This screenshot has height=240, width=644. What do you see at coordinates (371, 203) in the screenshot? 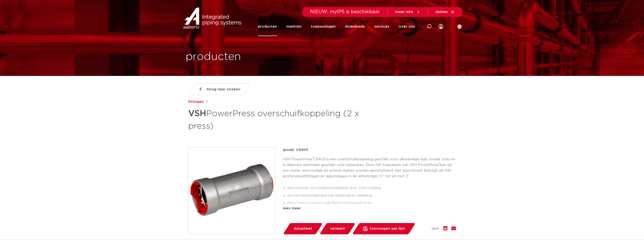
I see `li: Visu-Control-ring en Leak Before Pressed-functie` at bounding box center [371, 203].